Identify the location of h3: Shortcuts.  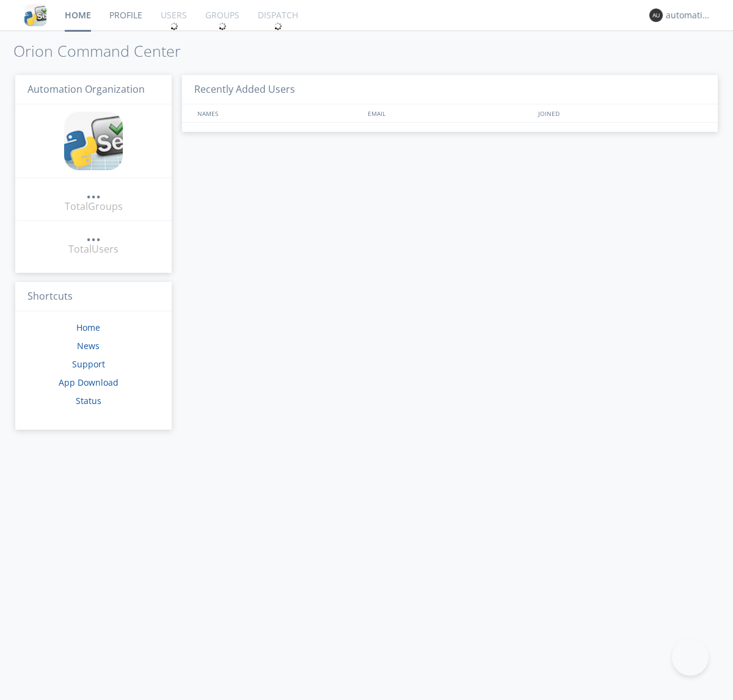
(93, 297).